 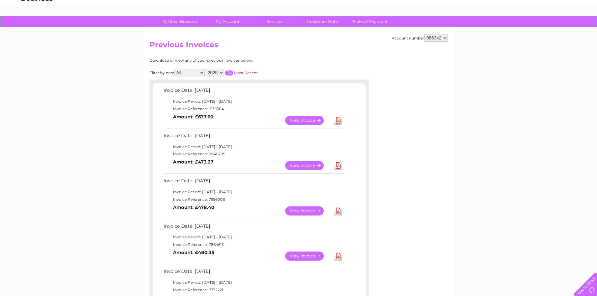 What do you see at coordinates (194, 252) in the screenshot?
I see `b: Amount: £480.35` at bounding box center [194, 252].